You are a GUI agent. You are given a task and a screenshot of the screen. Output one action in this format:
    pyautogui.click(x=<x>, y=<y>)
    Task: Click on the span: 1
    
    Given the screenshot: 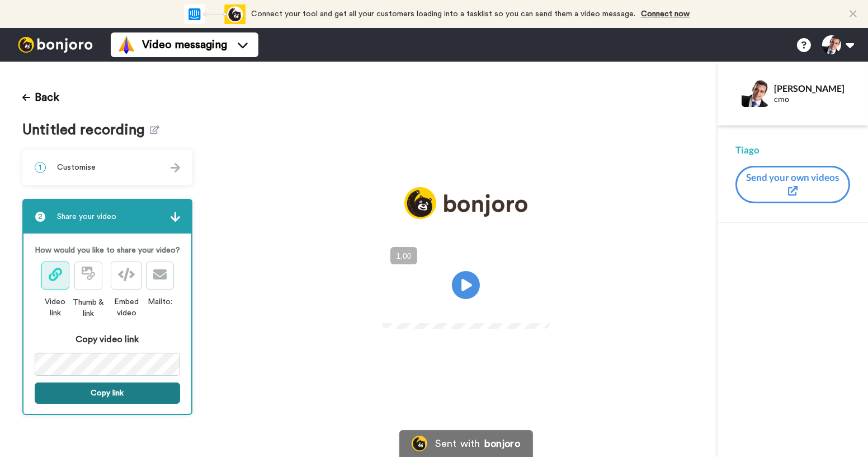 What is the action you would take?
    pyautogui.click(x=41, y=167)
    